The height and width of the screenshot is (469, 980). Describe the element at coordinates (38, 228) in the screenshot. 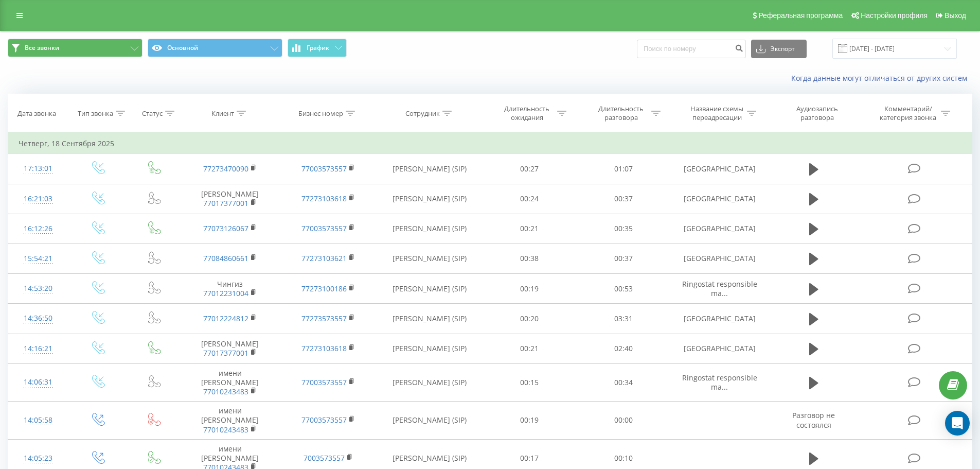

I see `div: 16:12:26` at that location.